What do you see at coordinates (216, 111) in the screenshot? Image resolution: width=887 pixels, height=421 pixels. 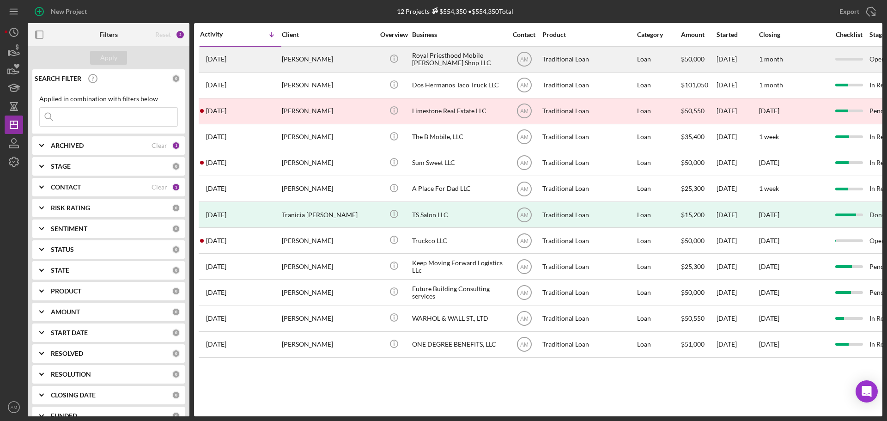 I see `time: 2025-09-29 14:46` at bounding box center [216, 111].